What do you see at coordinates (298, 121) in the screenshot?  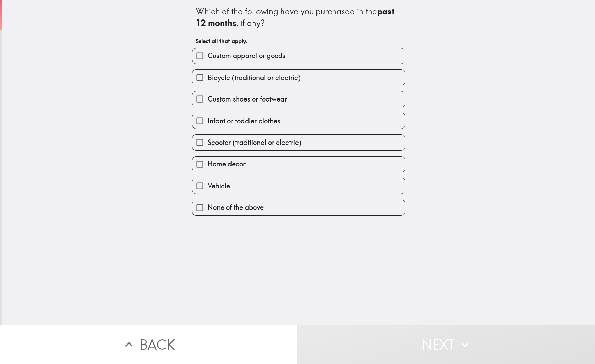 I see `button: Infant or toddler clothes` at bounding box center [298, 121].